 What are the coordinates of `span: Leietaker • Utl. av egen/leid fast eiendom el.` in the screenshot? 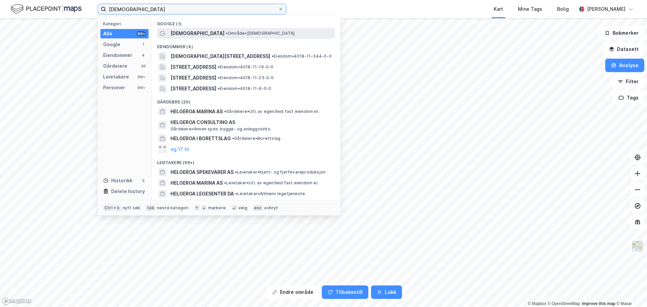 It's located at (271, 183).